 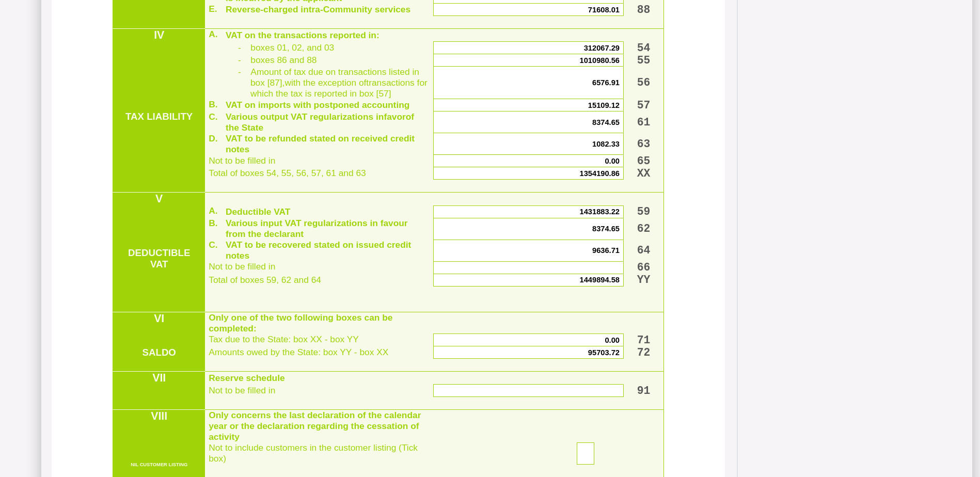 I want to click on span: Deductible VAT, so click(x=258, y=211).